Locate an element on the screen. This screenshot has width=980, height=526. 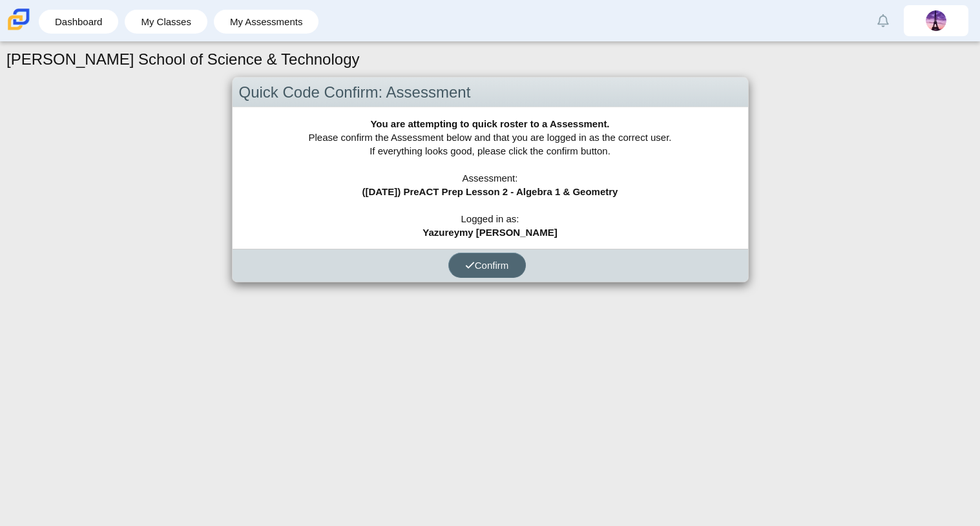
button: Confirm is located at coordinates (487, 265).